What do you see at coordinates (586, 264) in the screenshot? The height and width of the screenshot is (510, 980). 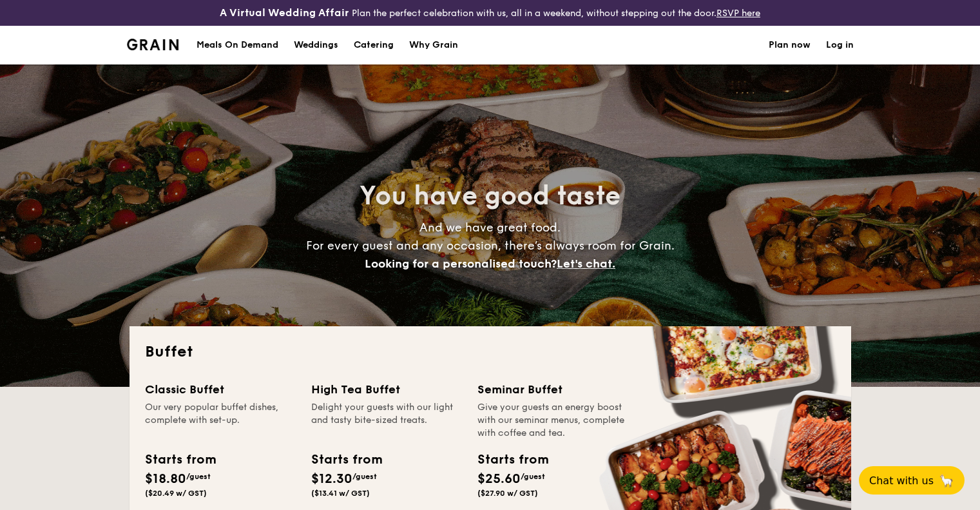 I see `span: Let's chat.` at bounding box center [586, 264].